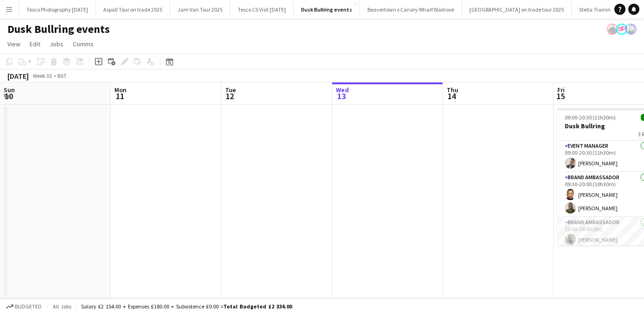 The height and width of the screenshot is (314, 644). Describe the element at coordinates (14, 44) in the screenshot. I see `span: View` at that location.